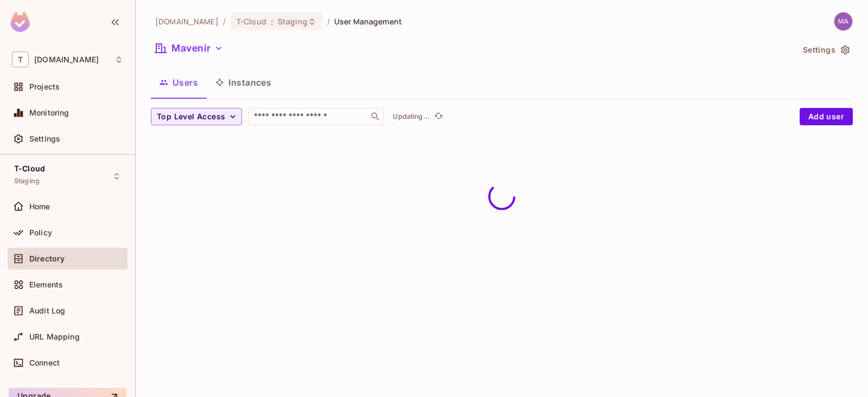 The image size is (868, 397). What do you see at coordinates (54, 337) in the screenshot?
I see `span: URL Mapping` at bounding box center [54, 337].